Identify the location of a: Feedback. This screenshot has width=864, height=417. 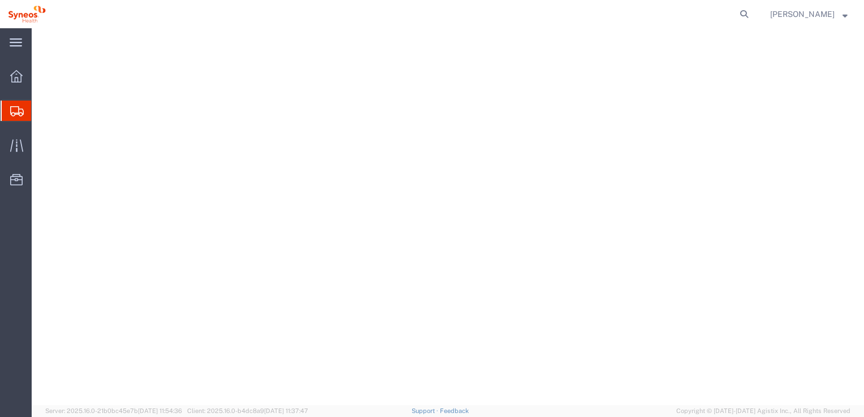
(454, 411).